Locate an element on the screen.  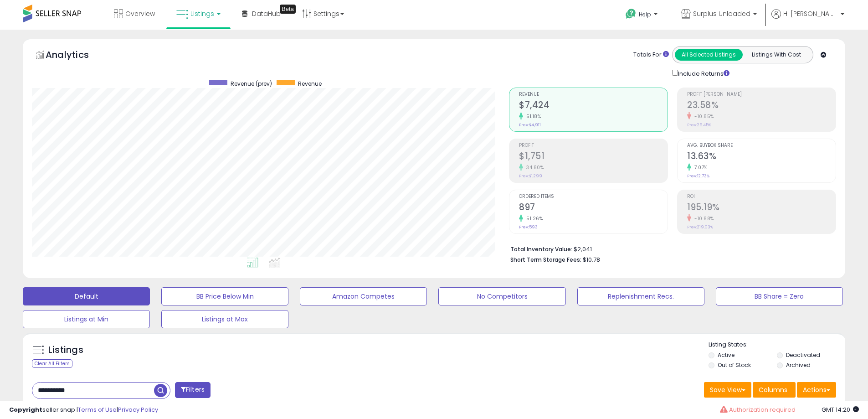
button: Default is located at coordinates (86, 296).